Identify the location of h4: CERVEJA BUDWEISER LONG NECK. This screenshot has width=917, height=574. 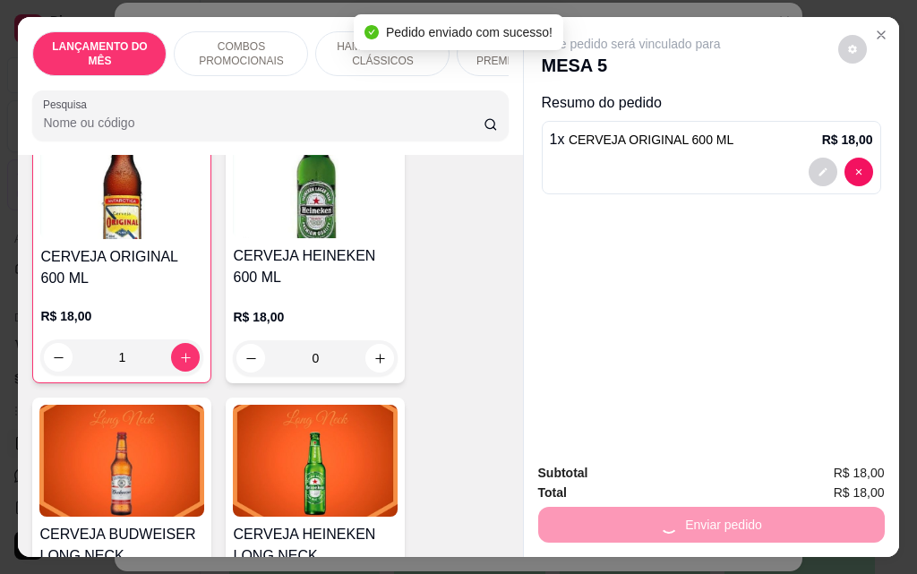
(122, 545).